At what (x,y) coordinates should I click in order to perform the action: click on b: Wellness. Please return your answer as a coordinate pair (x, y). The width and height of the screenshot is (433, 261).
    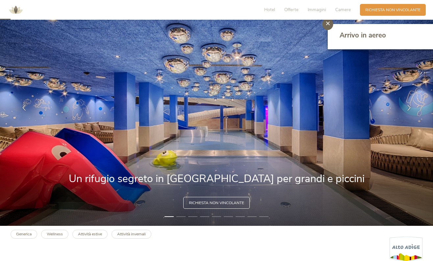
    Looking at the image, I should click on (55, 234).